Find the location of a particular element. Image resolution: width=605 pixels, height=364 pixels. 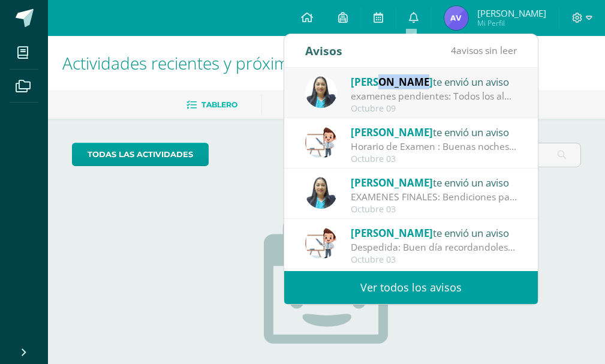

div: Octubre 09 is located at coordinates (434, 108).